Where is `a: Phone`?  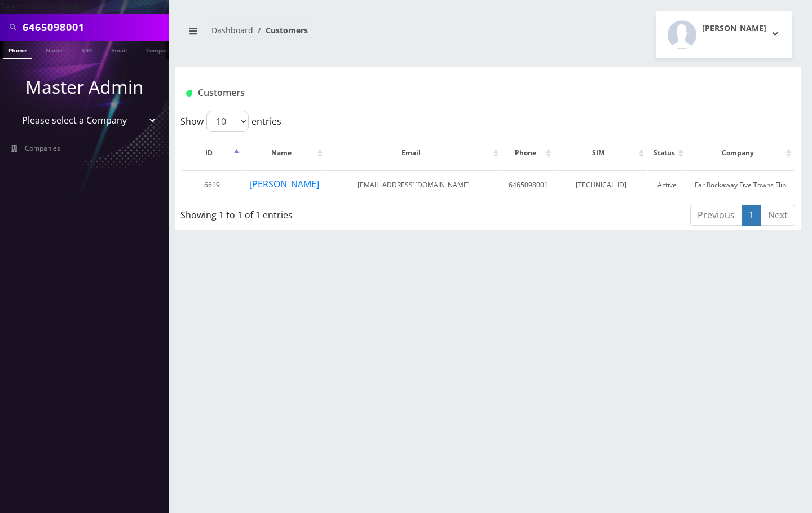
a: Phone is located at coordinates (18, 49).